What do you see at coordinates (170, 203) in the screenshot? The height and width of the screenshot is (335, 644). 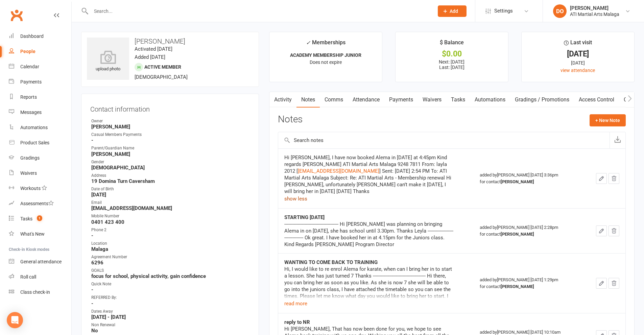 I see `div: Email` at bounding box center [170, 203].